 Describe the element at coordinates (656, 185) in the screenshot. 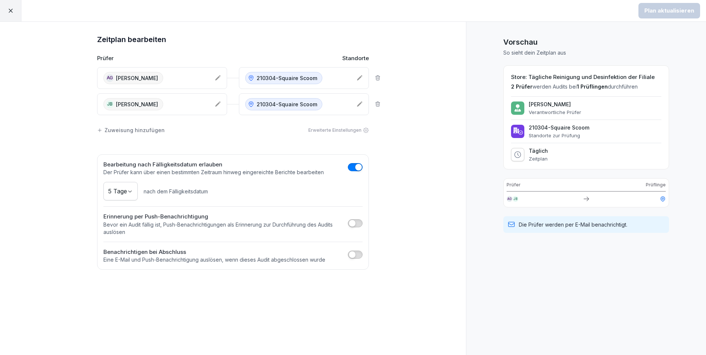

I see `p: Prüflinge` at that location.